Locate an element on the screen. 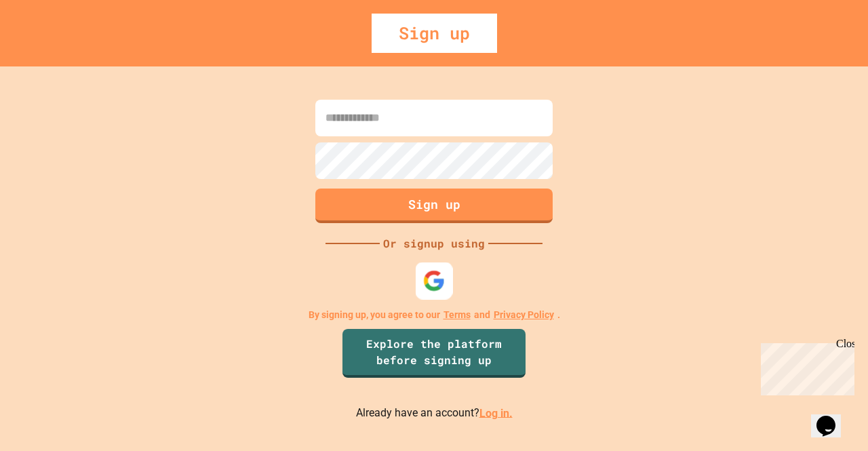  a: Log in. is located at coordinates (496, 412).